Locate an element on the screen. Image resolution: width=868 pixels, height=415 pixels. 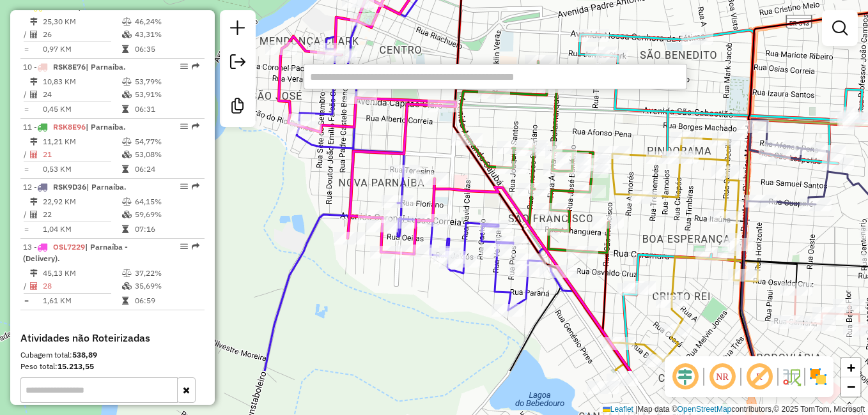
td: 0,97 KM is located at coordinates (81, 49).